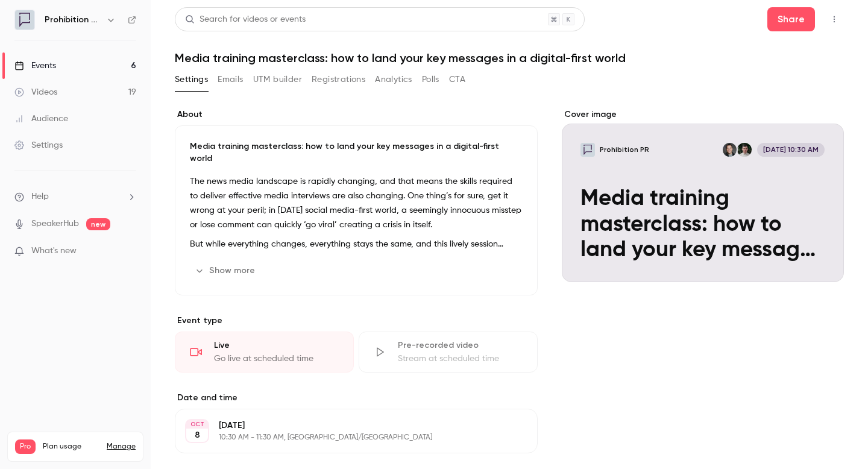 This screenshot has width=868, height=469. Describe the element at coordinates (460, 358) in the screenshot. I see `div: Stream at scheduled time` at that location.